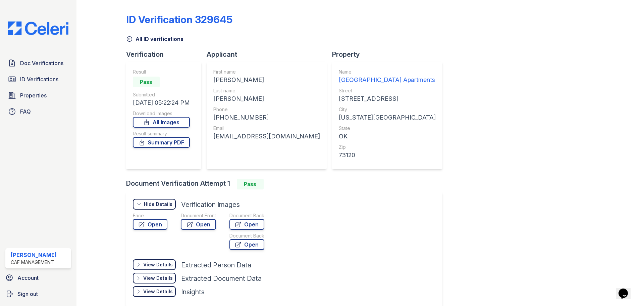  Describe the element at coordinates (158, 204) in the screenshot. I see `div: Hide Details` at that location.